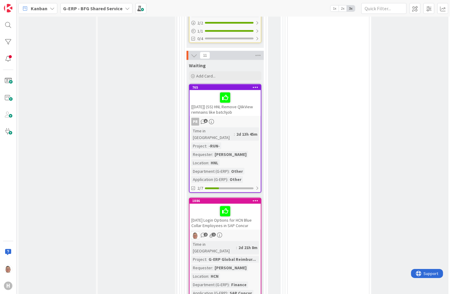 Image resolution: width=450 pixels, height=294 pixels. Describe the element at coordinates (384, 8) in the screenshot. I see `input: Quick Filter...` at that location.